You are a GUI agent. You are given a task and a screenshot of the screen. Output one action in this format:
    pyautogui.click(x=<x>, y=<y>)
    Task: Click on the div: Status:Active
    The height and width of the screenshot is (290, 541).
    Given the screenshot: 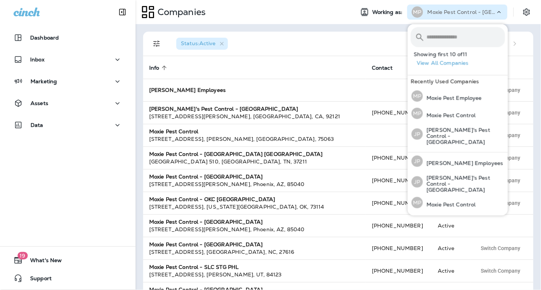 What is the action you would take?
    pyautogui.click(x=202, y=44)
    